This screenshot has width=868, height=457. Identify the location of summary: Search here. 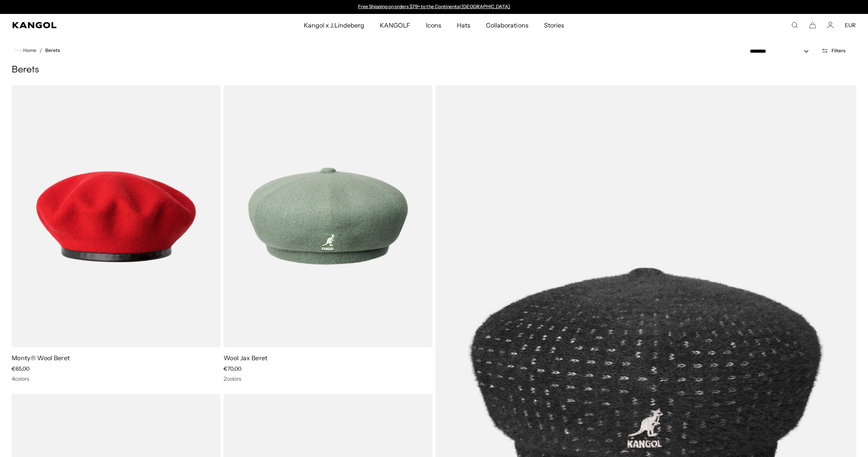
(795, 25).